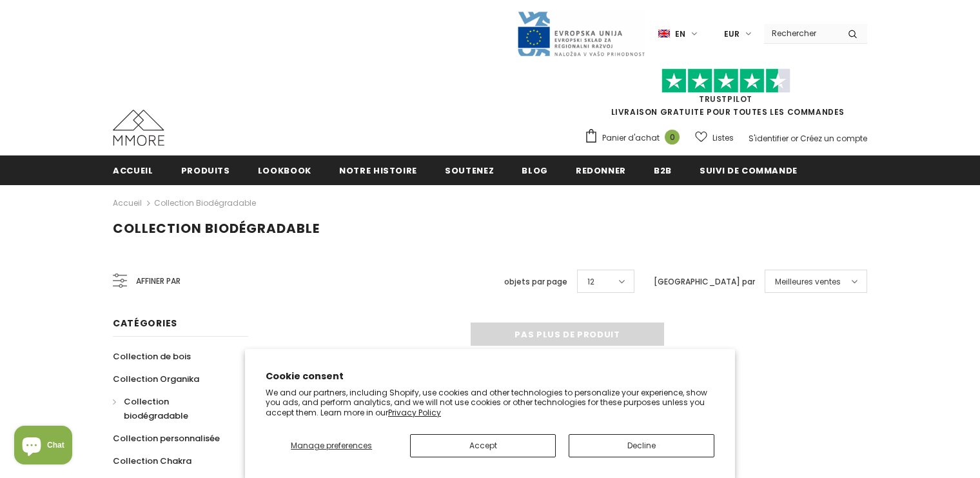 The width and height of the screenshot is (980, 478). What do you see at coordinates (483, 446) in the screenshot?
I see `button: Accept` at bounding box center [483, 446].